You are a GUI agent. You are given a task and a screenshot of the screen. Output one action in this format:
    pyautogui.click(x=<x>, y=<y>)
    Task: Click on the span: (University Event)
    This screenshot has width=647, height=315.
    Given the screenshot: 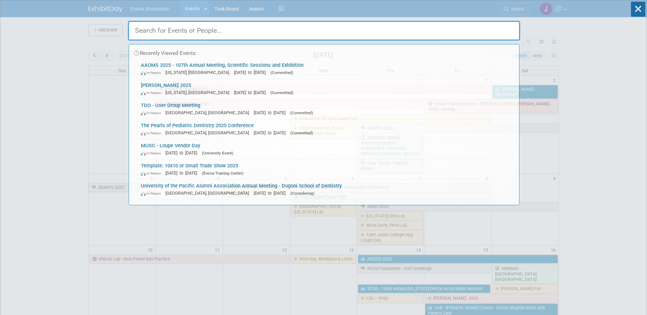 What is the action you would take?
    pyautogui.click(x=217, y=153)
    